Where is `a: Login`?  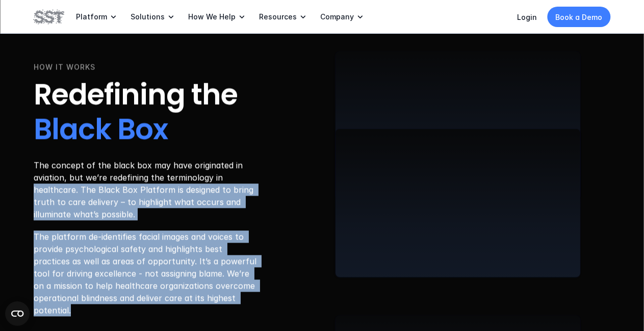 a: Login is located at coordinates (527, 17).